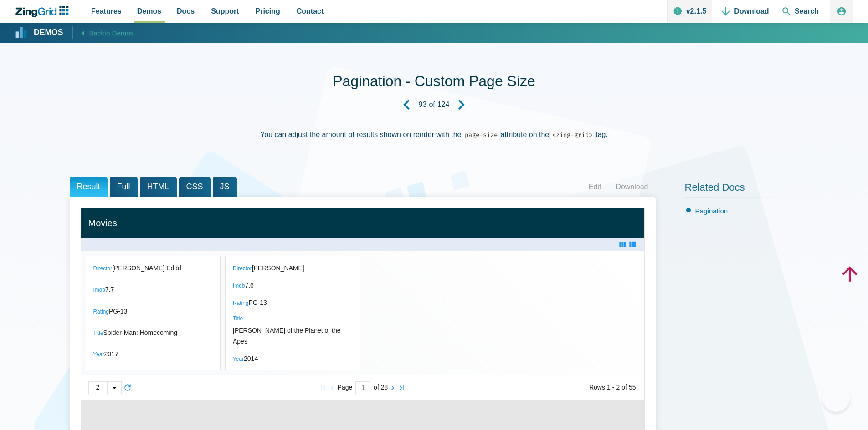 The width and height of the screenshot is (868, 430). What do you see at coordinates (609, 388) in the screenshot?
I see `zg-text: 1` at bounding box center [609, 388].